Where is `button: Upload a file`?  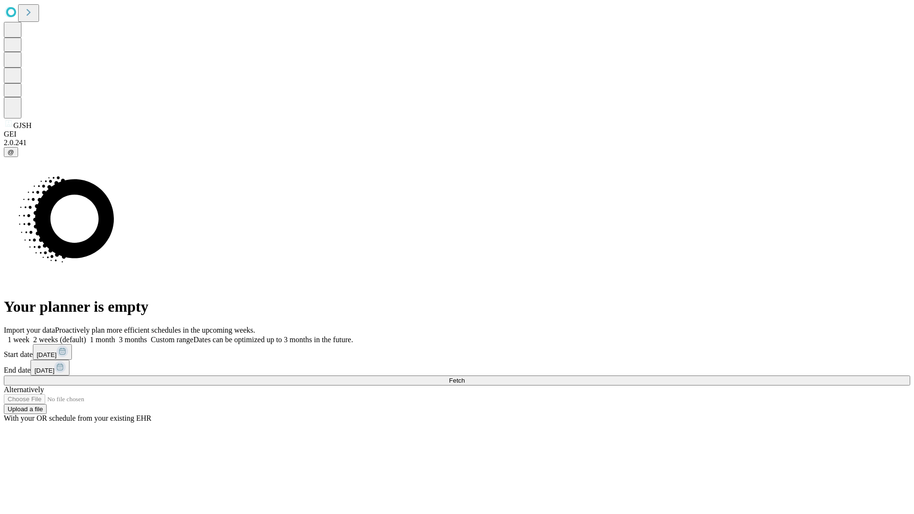 button: Upload a file is located at coordinates (25, 409).